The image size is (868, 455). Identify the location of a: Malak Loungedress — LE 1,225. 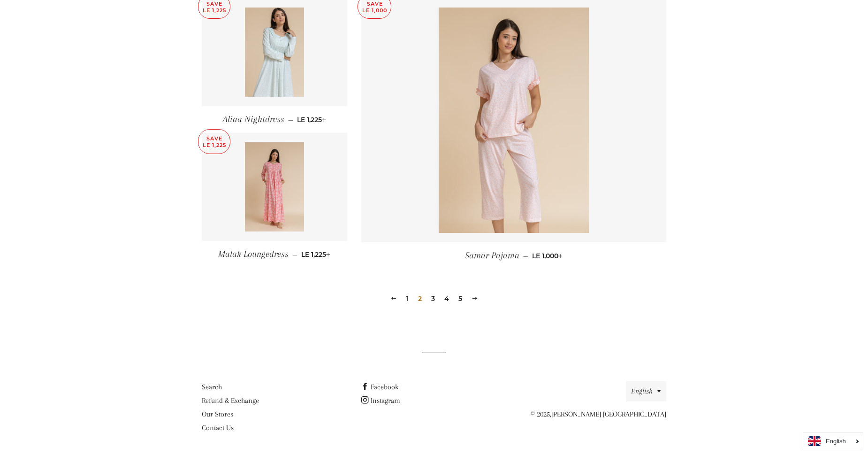
(274, 254).